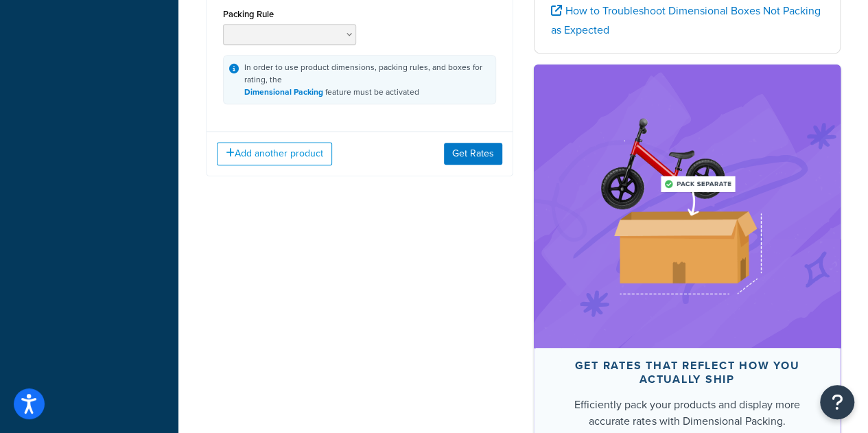  What do you see at coordinates (284, 92) in the screenshot?
I see `a: Dimensional Packing` at bounding box center [284, 92].